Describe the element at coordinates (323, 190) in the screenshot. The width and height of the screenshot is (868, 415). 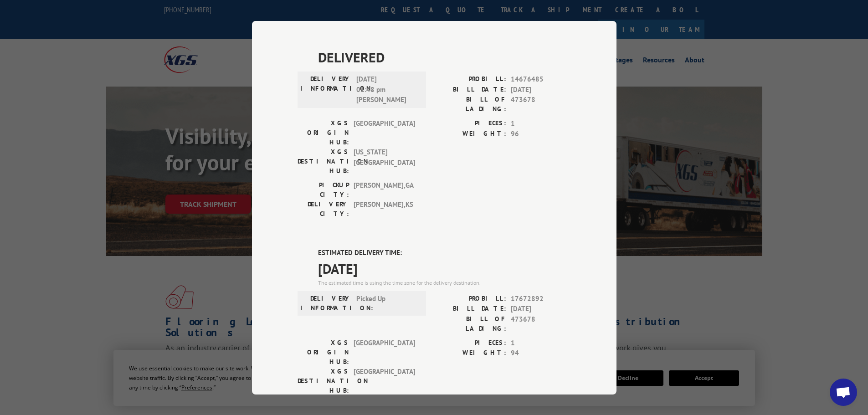
I see `label: PICKUP CITY:` at that location.